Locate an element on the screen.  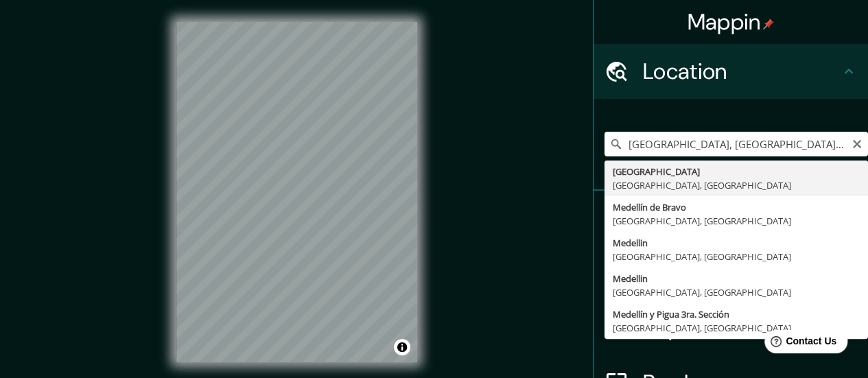
input: Pick your city or area is located at coordinates (736, 144).